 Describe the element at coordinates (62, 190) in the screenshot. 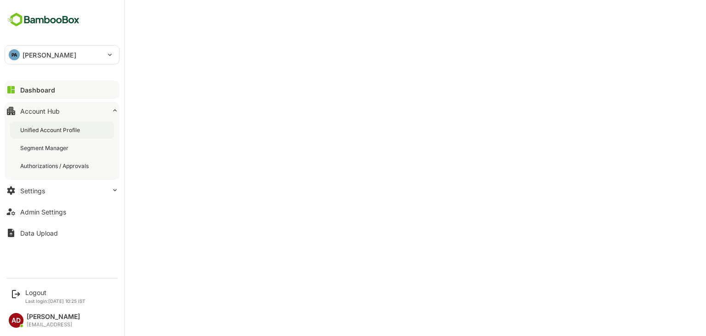

I see `button: Settings` at that location.